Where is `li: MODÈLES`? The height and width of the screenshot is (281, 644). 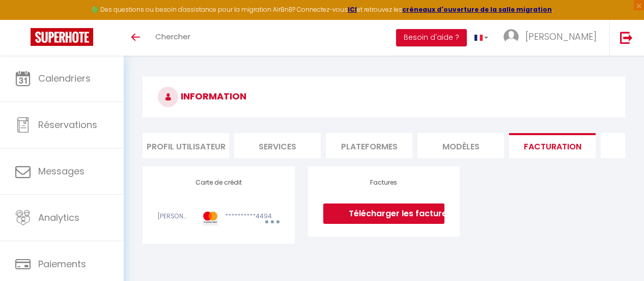 li: MODÈLES is located at coordinates (461, 146).